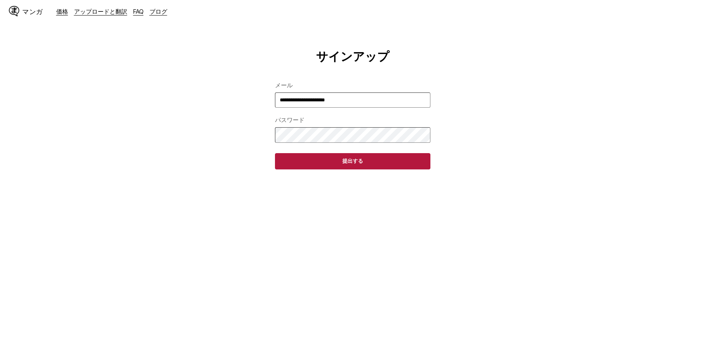  I want to click on a: ブログ, so click(158, 11).